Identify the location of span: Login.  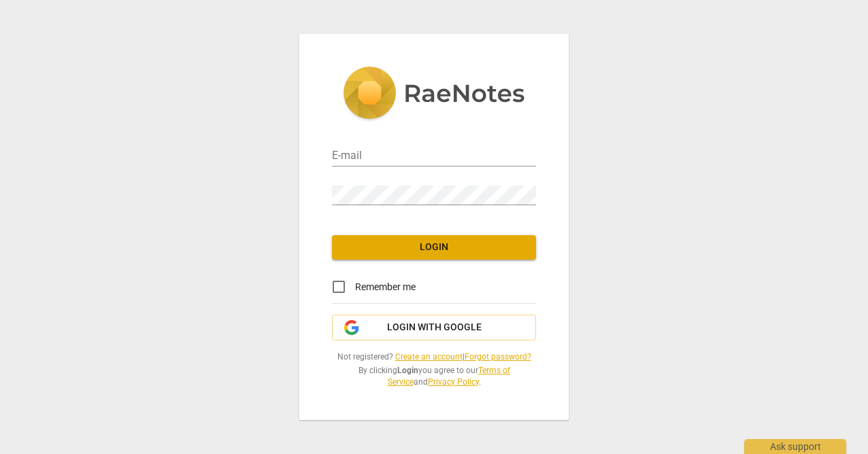
(434, 247).